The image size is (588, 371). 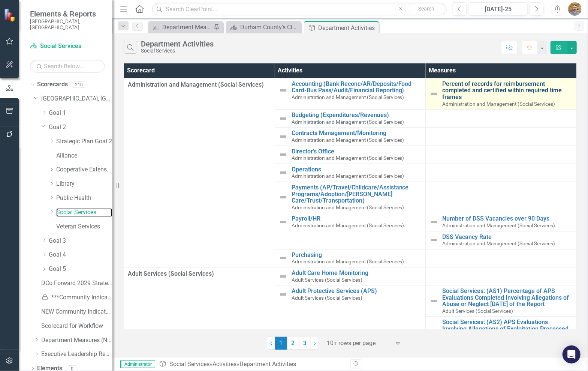 What do you see at coordinates (81, 113) in the screenshot?
I see `a: Goal 1` at bounding box center [81, 113].